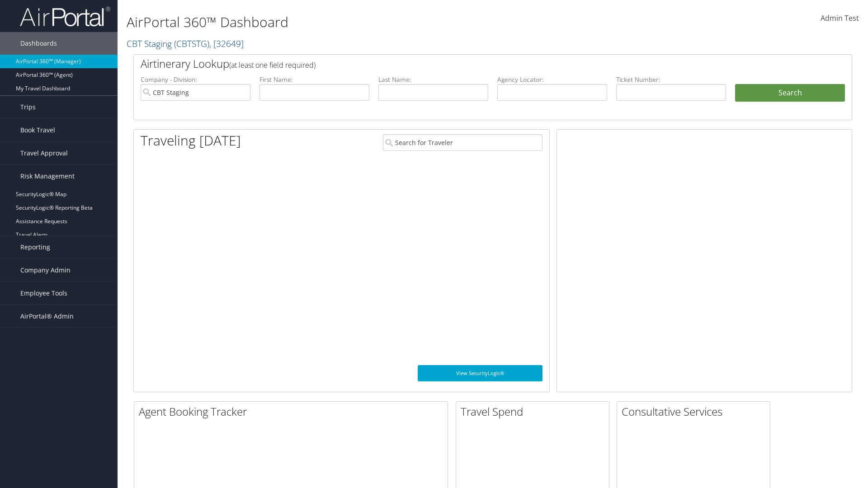 The image size is (868, 488). Describe the element at coordinates (696, 412) in the screenshot. I see `h2: Consultative Services` at that location.